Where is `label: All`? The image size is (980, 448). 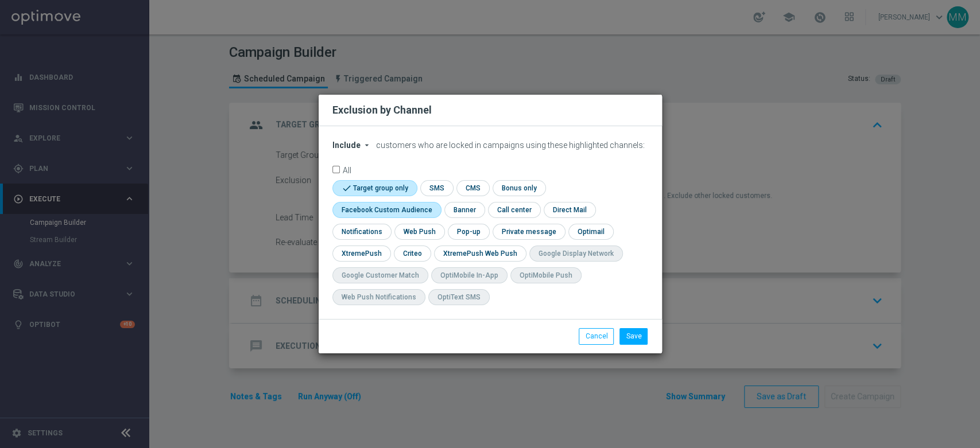 label: All is located at coordinates (347, 169).